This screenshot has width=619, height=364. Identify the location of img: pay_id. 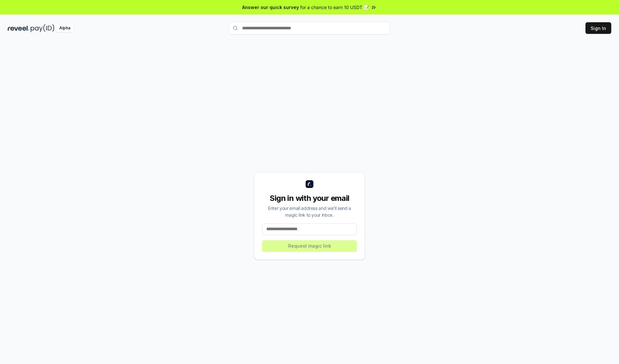
(42, 28).